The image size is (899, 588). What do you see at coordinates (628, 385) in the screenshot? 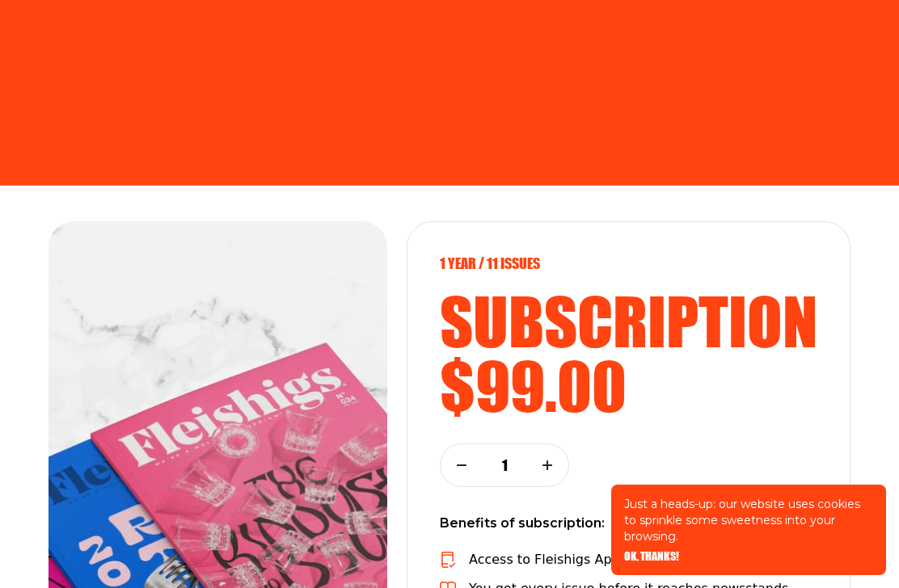
I see `h2: $99.00` at bounding box center [628, 385].